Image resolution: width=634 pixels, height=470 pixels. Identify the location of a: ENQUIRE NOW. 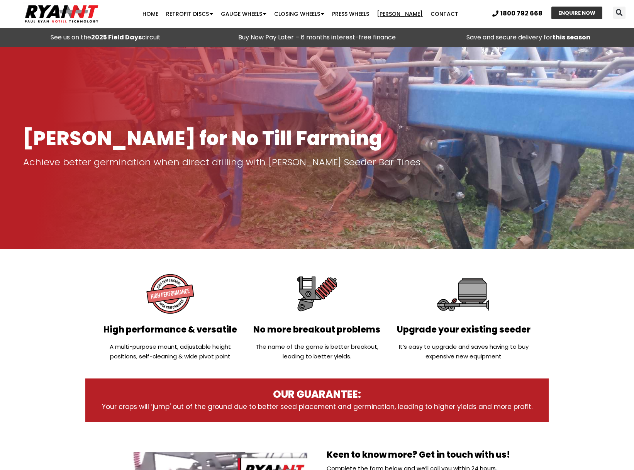
(577, 13).